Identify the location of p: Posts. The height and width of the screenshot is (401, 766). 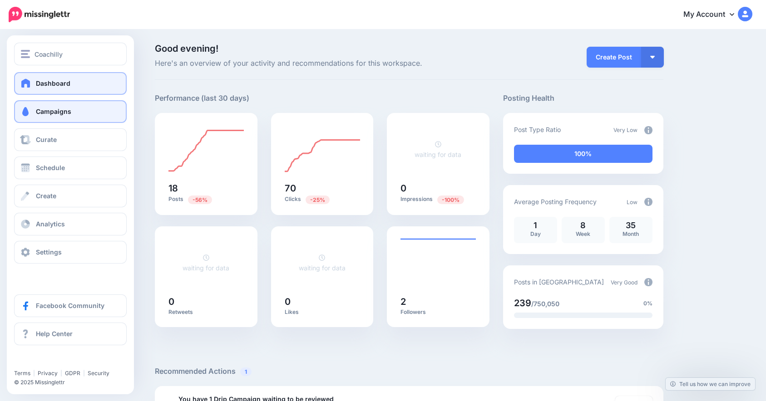
(206, 199).